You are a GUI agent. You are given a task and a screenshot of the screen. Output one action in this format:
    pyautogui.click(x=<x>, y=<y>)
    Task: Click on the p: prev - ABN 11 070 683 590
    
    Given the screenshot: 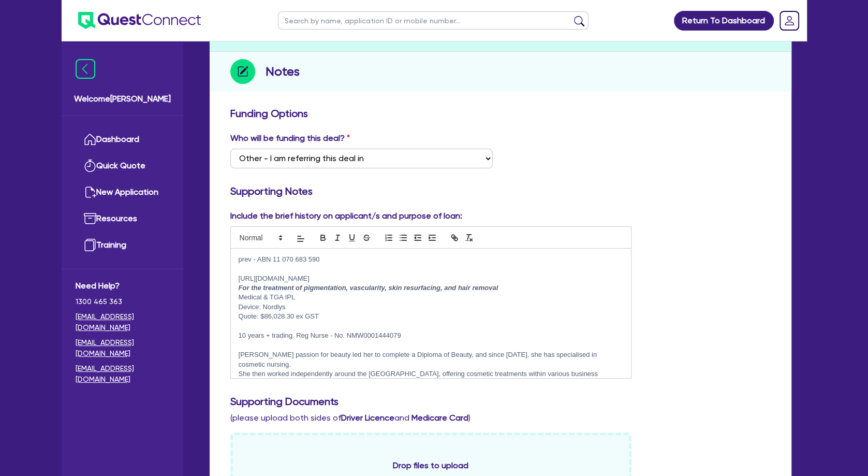 What is the action you would take?
    pyautogui.click(x=431, y=259)
    